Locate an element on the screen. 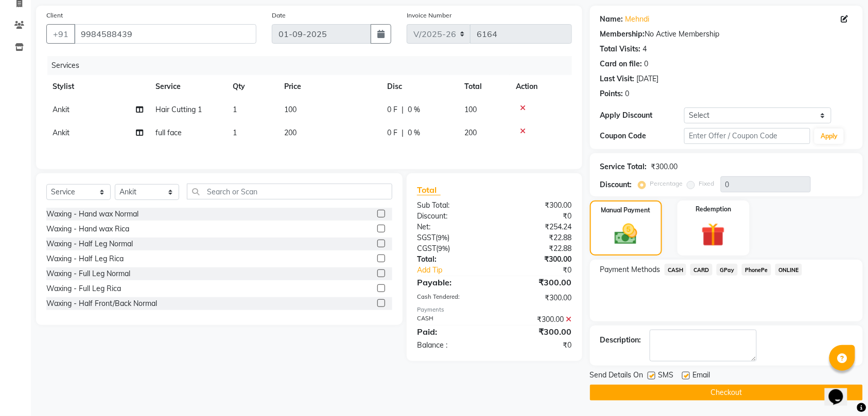  div: Waxing - Half Front/Back Normal is located at coordinates (101, 303).